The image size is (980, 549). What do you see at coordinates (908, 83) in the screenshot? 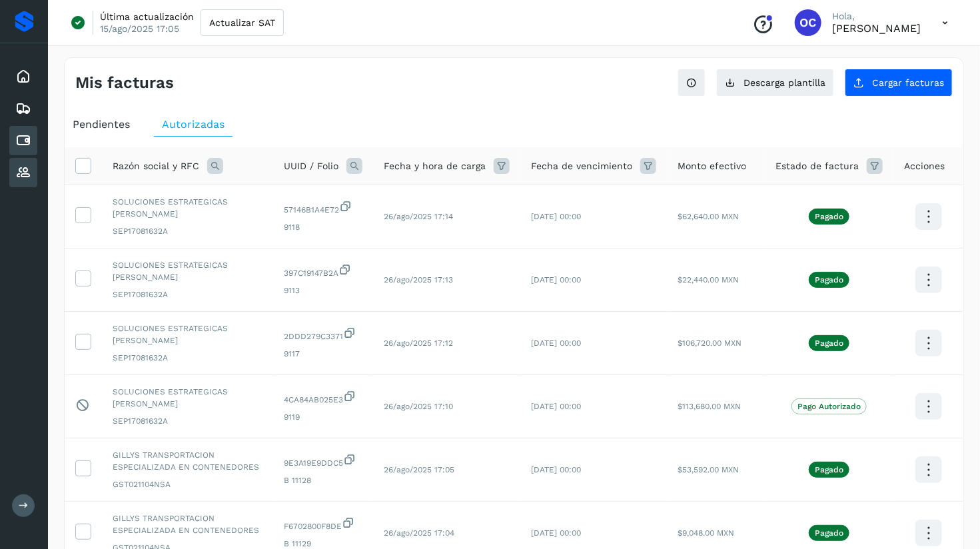
I see `span: Cargar facturas` at bounding box center [908, 83].